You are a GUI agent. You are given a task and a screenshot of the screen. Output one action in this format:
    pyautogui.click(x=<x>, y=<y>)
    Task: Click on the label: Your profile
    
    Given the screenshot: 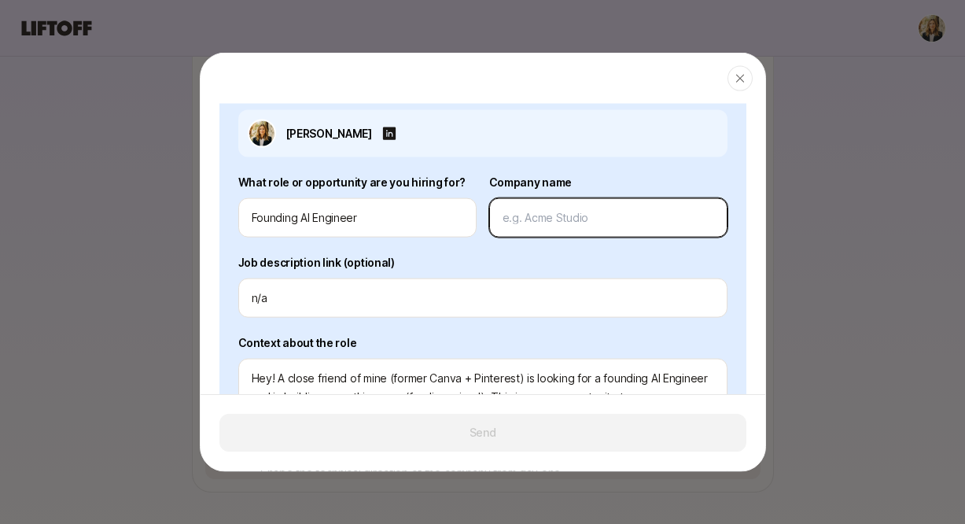 What is the action you would take?
    pyautogui.click(x=483, y=94)
    